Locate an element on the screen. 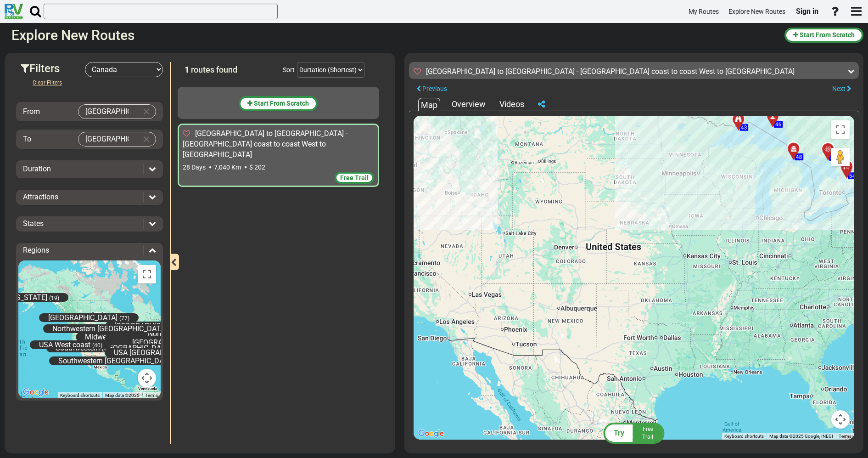  div: Map is located at coordinates (429, 104).